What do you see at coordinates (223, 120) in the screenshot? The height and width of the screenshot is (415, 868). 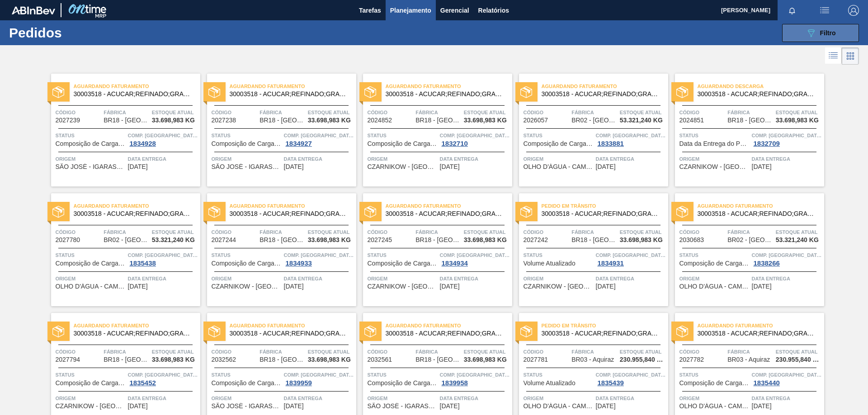 I see `span: 2027238` at bounding box center [223, 120].